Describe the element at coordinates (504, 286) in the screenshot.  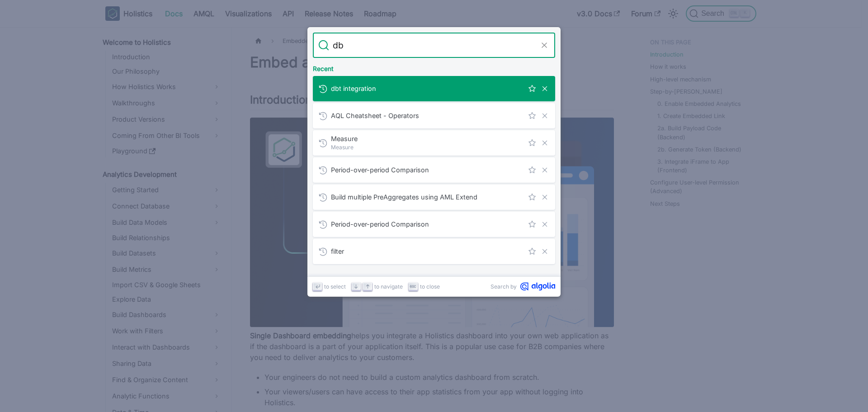
I see `span: Search by` at that location.